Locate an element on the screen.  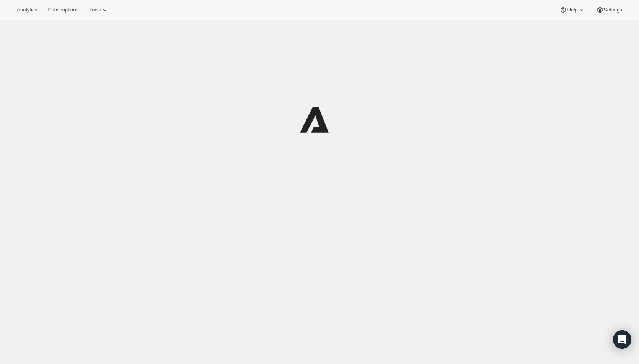
button: Subscriptions is located at coordinates (63, 10).